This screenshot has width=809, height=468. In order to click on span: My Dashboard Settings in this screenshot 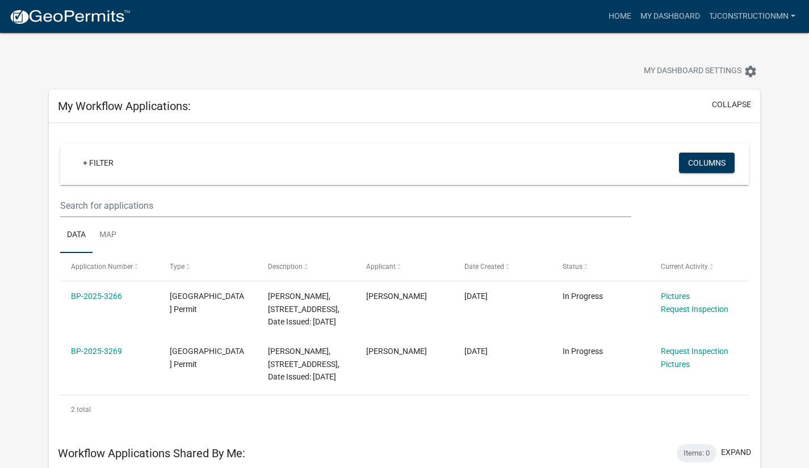, I will do `click(693, 72)`.